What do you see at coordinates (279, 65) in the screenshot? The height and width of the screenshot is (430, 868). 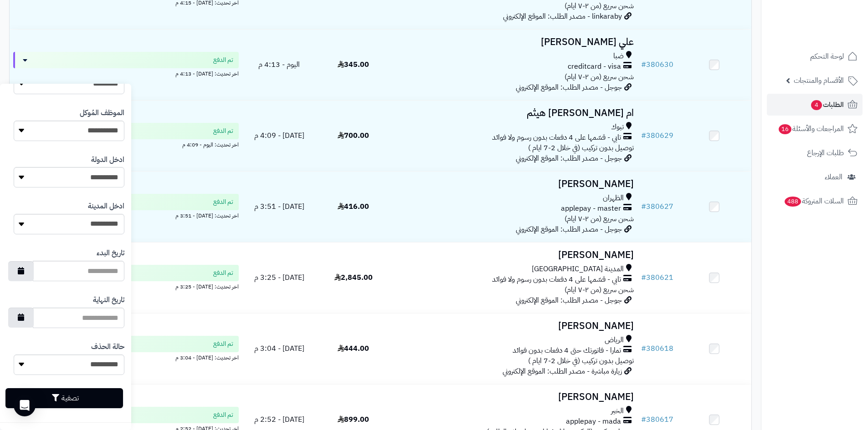 I see `span: اليوم - 4:13 م` at bounding box center [279, 65].